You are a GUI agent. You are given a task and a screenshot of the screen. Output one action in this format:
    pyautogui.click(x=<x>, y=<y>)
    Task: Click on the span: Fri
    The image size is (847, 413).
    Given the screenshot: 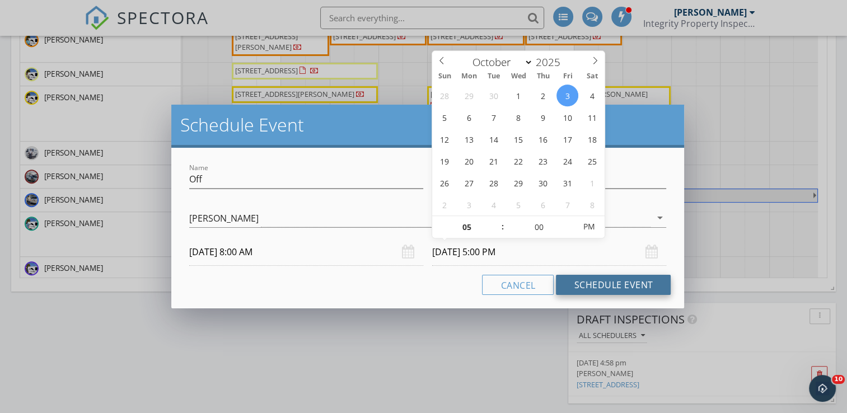 What is the action you would take?
    pyautogui.click(x=568, y=76)
    